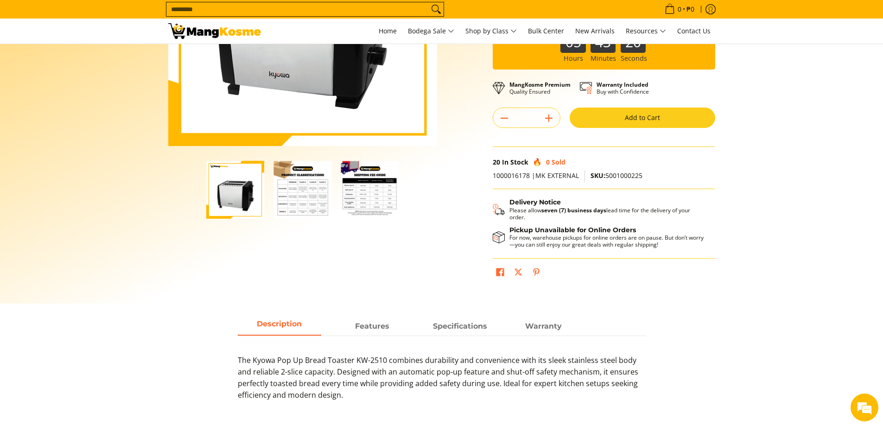  I want to click on span: In Stock, so click(515, 162).